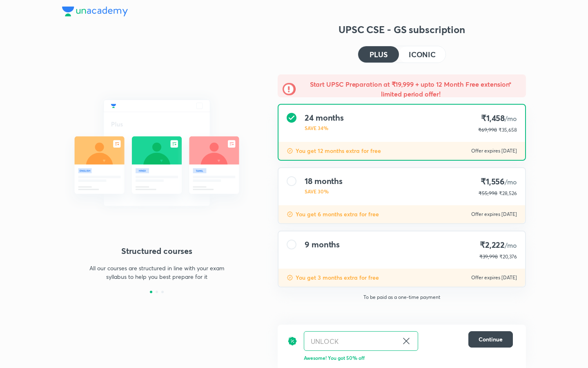 The image size is (588, 368). Describe the element at coordinates (95, 12) in the screenshot. I see `a: Company Logo` at that location.